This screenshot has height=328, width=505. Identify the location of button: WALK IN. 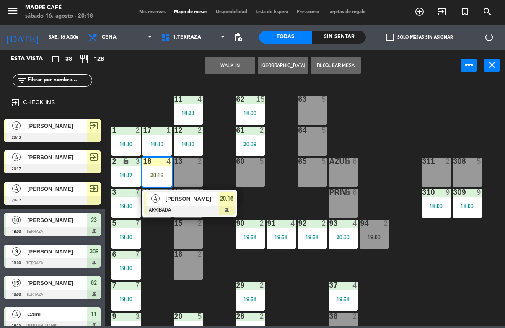
(230, 66).